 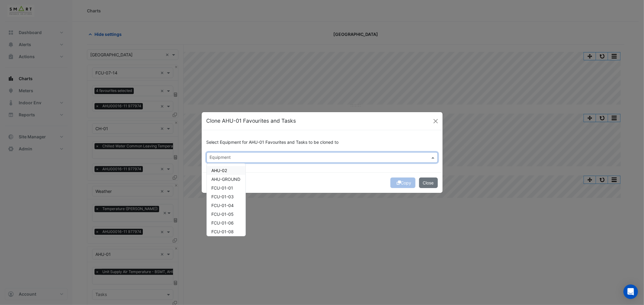 What do you see at coordinates (631, 292) in the screenshot?
I see `div: Open Intercom Messenger` at bounding box center [631, 292].